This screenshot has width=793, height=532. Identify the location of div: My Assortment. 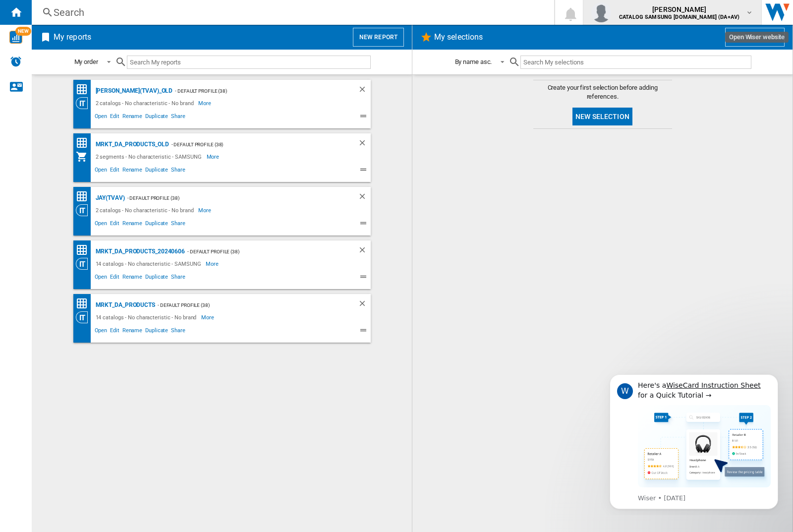
(85, 157).